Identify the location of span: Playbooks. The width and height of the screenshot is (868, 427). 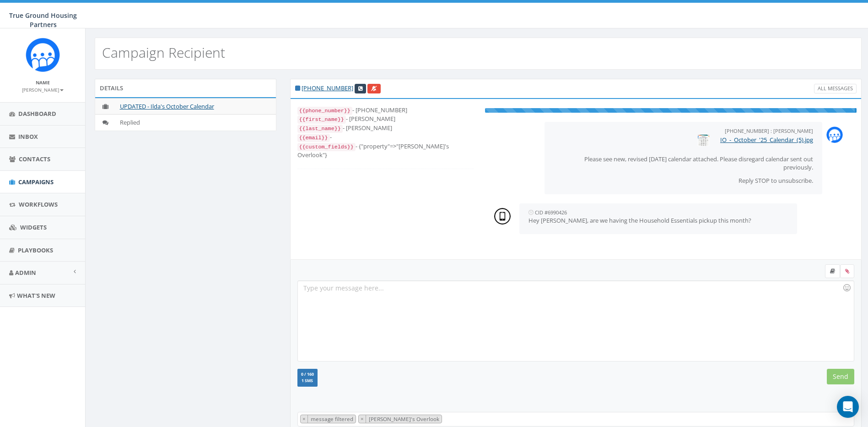
(35, 250).